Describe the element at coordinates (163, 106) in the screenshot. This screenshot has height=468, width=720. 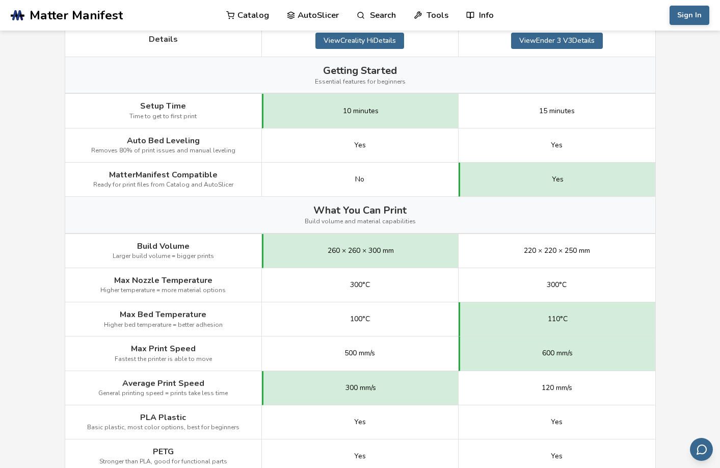
I see `span: Setup Time` at that location.